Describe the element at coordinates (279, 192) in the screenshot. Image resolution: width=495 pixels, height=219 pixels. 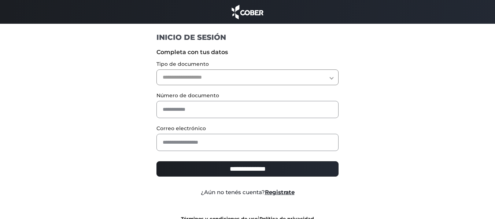
I see `a: Registrate` at that location.